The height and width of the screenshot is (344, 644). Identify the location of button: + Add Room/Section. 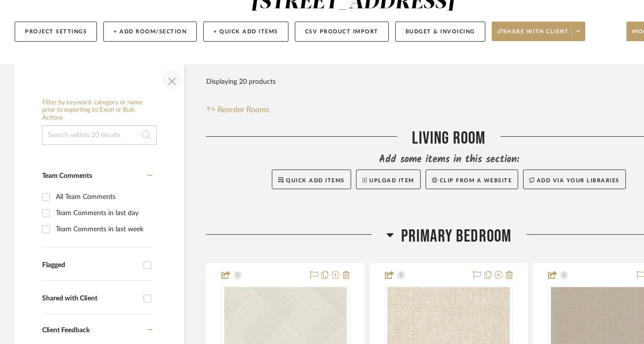
(150, 31).